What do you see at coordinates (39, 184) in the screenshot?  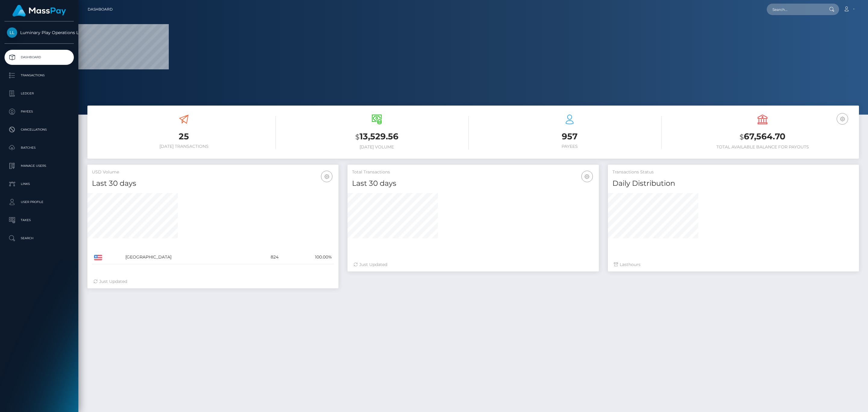 I see `a: Links` at bounding box center [39, 184].